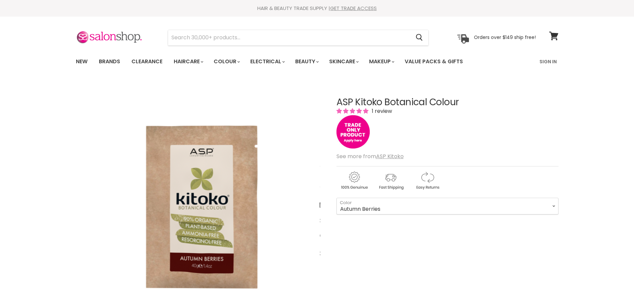  I want to click on nav: Main, so click(317, 62).